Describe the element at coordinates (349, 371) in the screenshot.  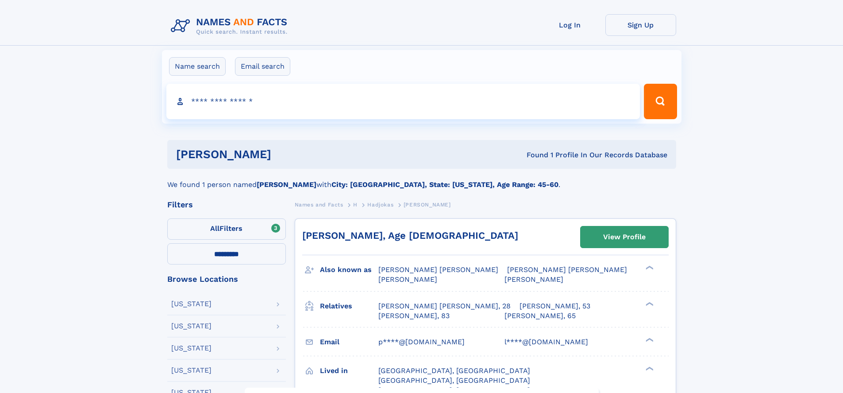
I see `h3: Lived in` at that location.